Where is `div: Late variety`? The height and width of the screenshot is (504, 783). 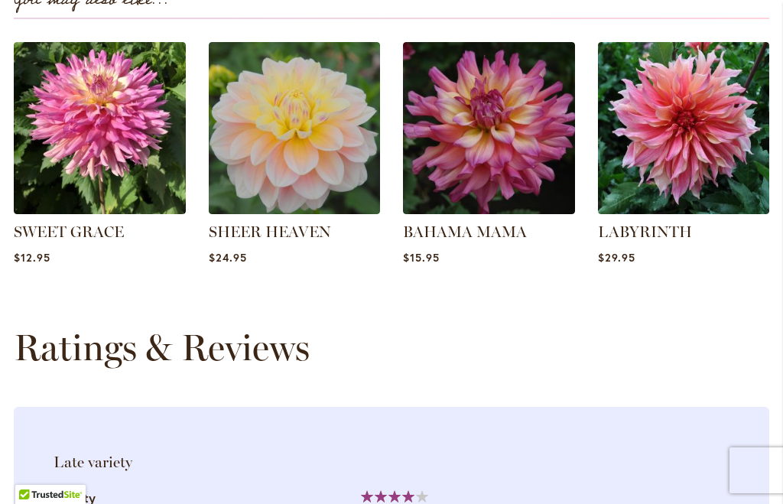
div: Late variety is located at coordinates (391, 462).